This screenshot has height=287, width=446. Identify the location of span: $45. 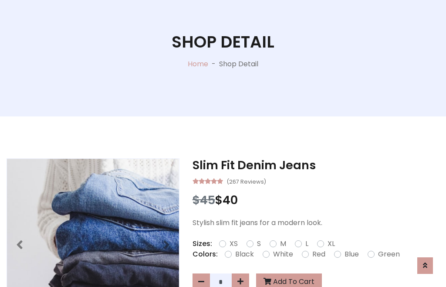
(204, 200).